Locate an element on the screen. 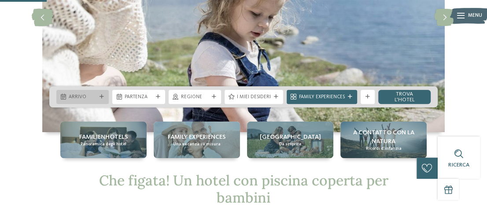  a: Cercate un hotel con piscina coperta per bambini in Alto Adige? Familienhotels Panoramica degli h... is located at coordinates (104, 140).